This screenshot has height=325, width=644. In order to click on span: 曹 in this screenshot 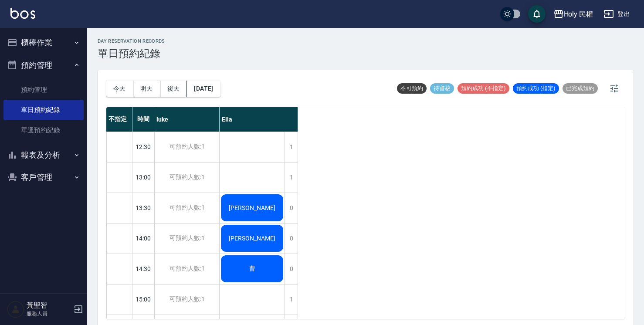, I will do `click(253, 269)`.